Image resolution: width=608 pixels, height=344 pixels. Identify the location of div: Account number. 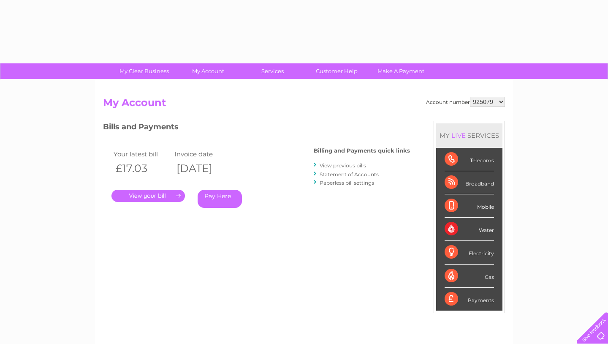
(465, 102).